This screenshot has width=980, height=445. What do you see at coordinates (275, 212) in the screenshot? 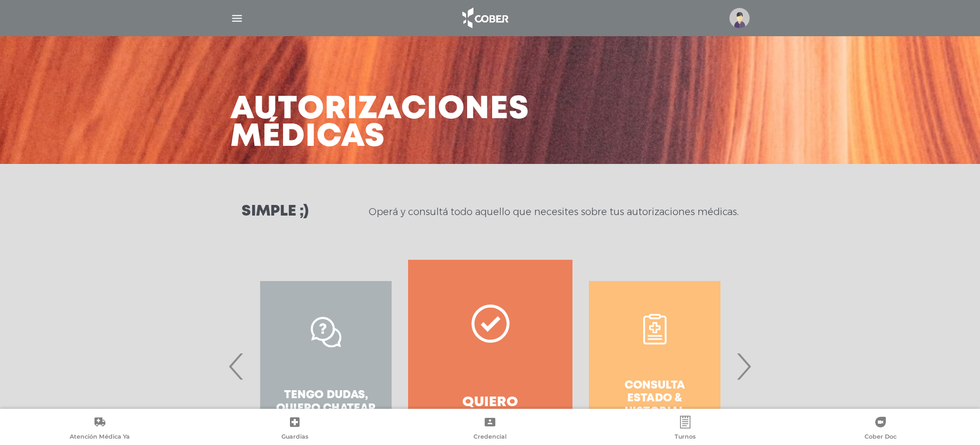
I see `h3: Simple ;)` at bounding box center [275, 212].